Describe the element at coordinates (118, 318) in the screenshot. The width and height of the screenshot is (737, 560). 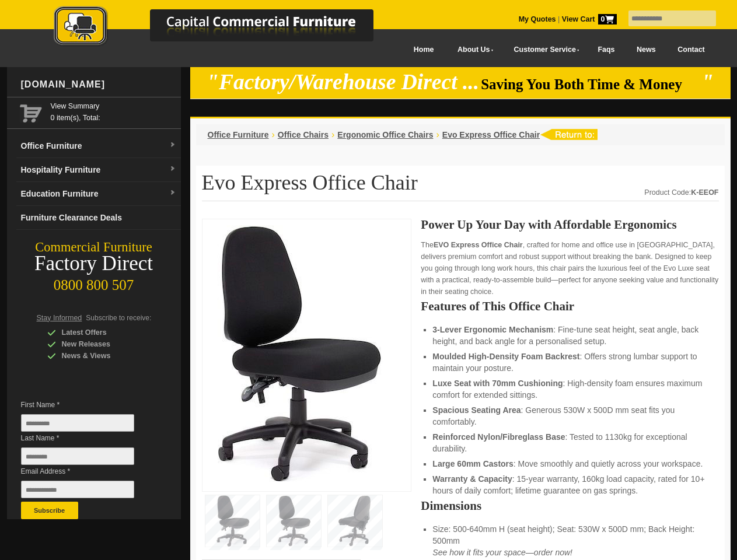
I see `span: Subscribe to receive:` at that location.